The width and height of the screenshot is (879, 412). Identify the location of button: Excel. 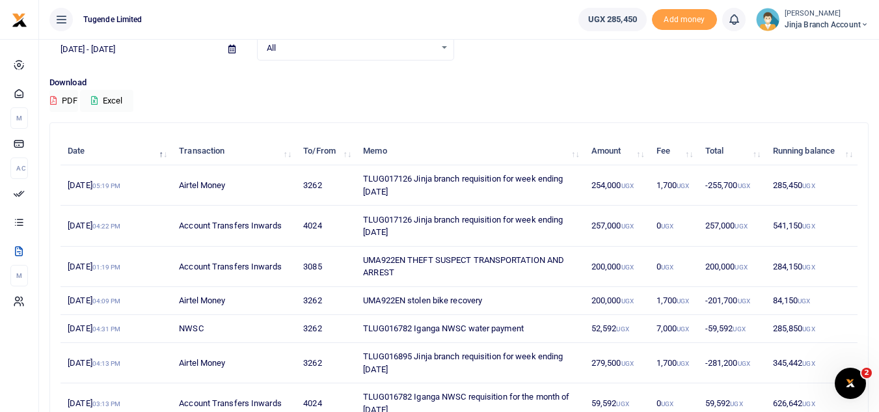
(107, 101).